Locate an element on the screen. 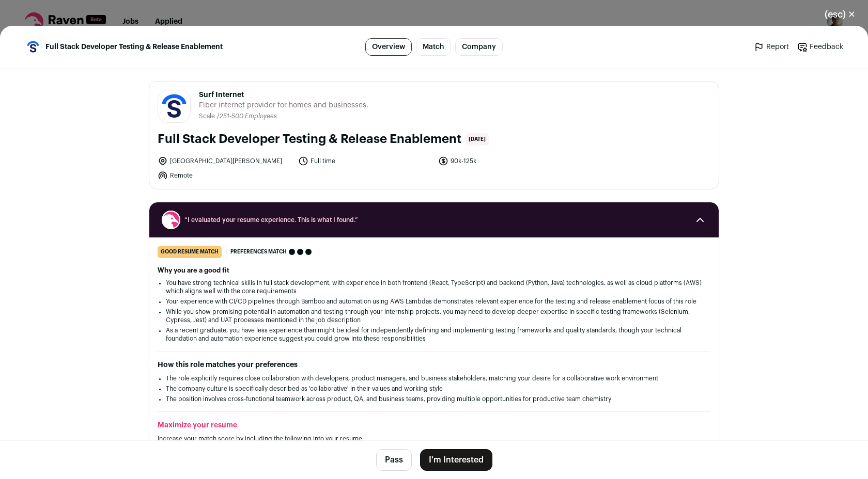  button: Pass is located at coordinates (394, 460).